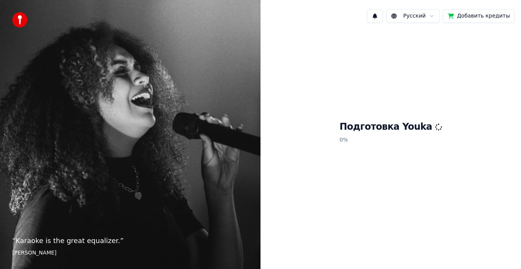 The width and height of the screenshot is (521, 269). Describe the element at coordinates (20, 20) in the screenshot. I see `img: youka` at that location.